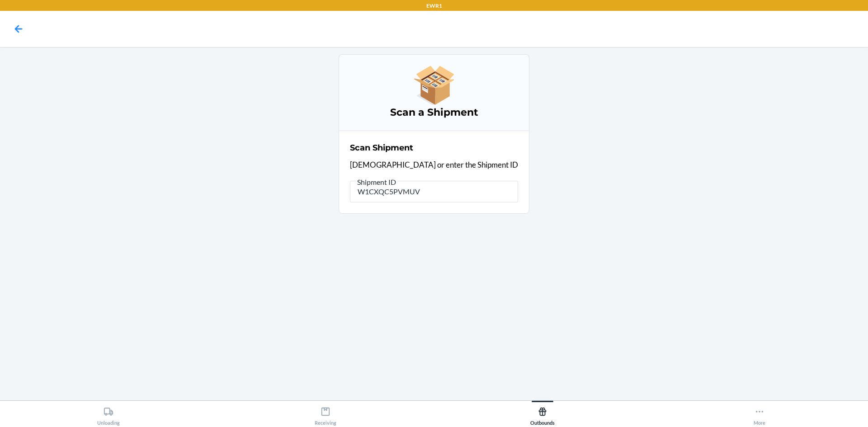  What do you see at coordinates (434, 112) in the screenshot?
I see `h3: Scan a Shipment` at bounding box center [434, 112].